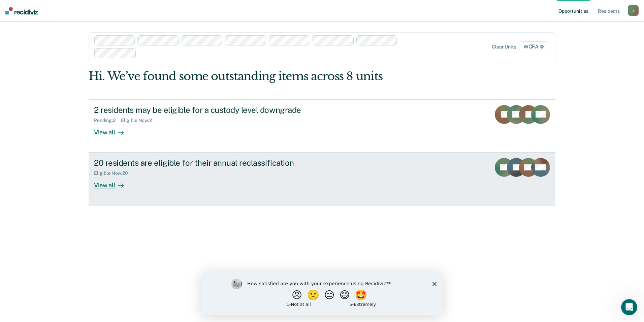 Image resolution: width=644 pixels, height=322 pixels. Describe the element at coordinates (233, 12) in the screenshot. I see `div: Close survey` at that location.